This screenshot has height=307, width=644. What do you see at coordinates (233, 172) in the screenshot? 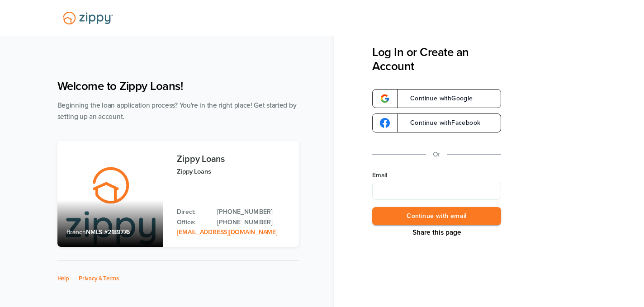
I see `p: Zippy Loans` at bounding box center [233, 172].